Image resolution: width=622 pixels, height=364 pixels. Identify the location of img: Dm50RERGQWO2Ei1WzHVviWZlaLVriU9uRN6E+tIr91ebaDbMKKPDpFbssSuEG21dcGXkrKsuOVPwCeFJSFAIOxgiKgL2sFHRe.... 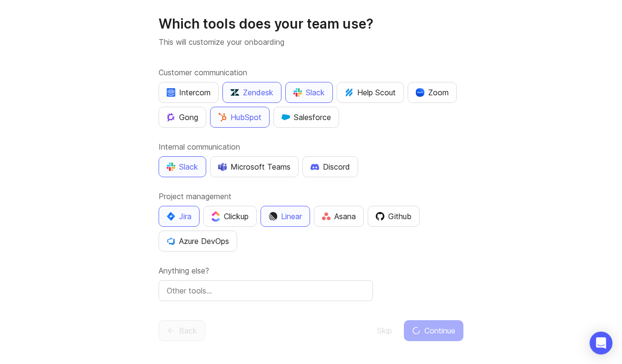
(273, 216).